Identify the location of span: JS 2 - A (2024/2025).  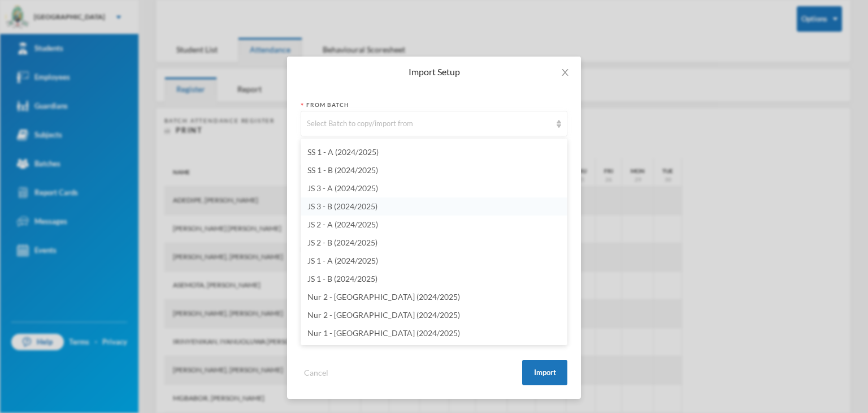
(342, 224).